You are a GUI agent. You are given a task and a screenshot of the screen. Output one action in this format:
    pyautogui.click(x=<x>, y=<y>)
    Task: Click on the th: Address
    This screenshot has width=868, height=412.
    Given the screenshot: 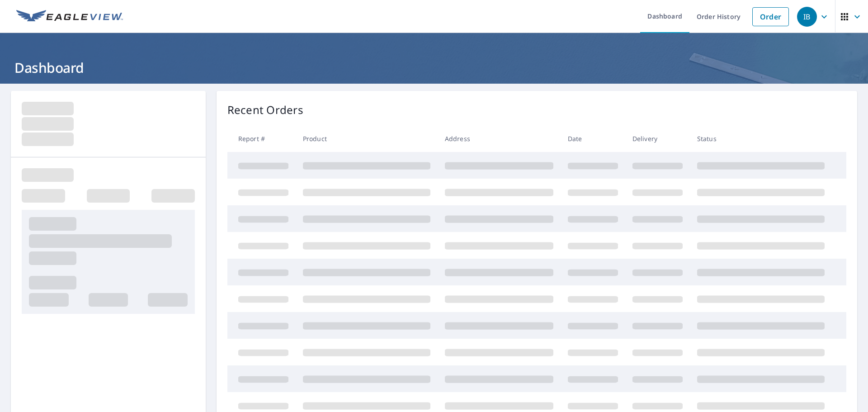 What is the action you would take?
    pyautogui.click(x=499, y=138)
    